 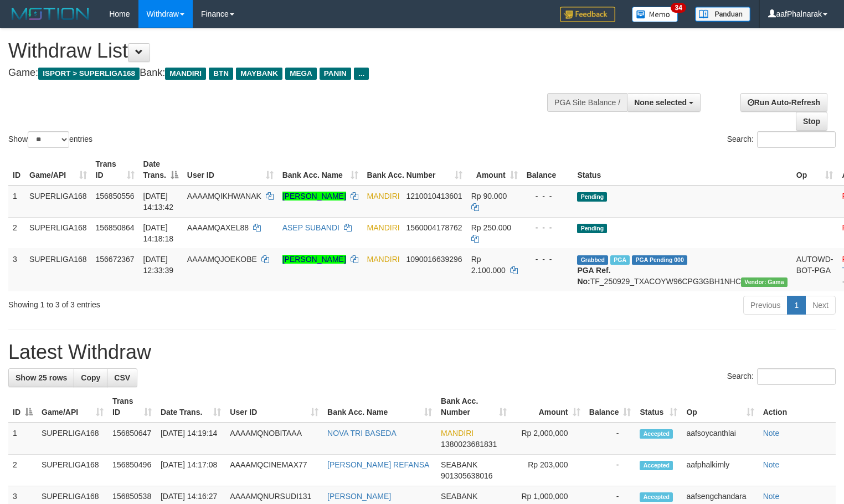 I want to click on span: 156672367, so click(x=115, y=259).